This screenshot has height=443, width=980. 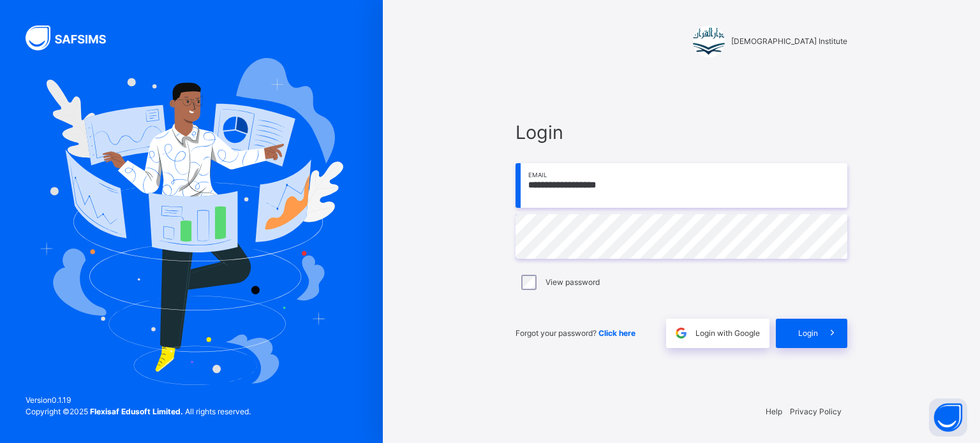 I want to click on strong: Flexisaf Edusoft Limited., so click(x=137, y=411).